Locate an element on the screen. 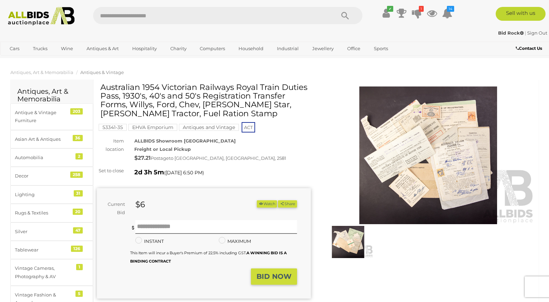  a: Sell with us is located at coordinates (521, 14).